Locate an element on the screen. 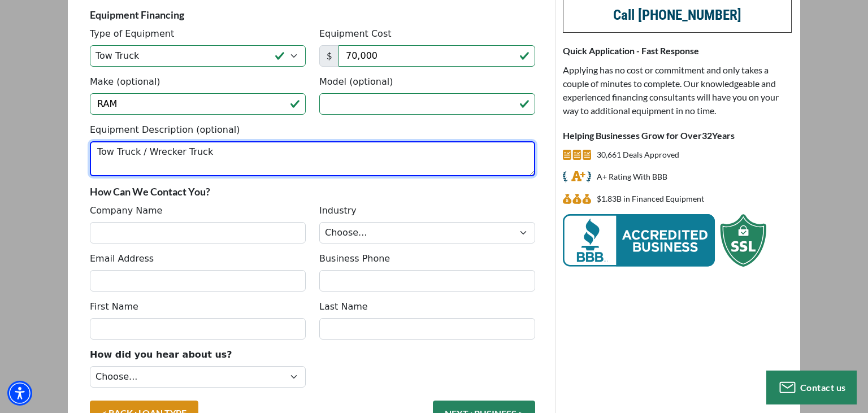 The height and width of the screenshot is (413, 868). img: BBB Acredited Business and SSL Protection is located at coordinates (665, 240).